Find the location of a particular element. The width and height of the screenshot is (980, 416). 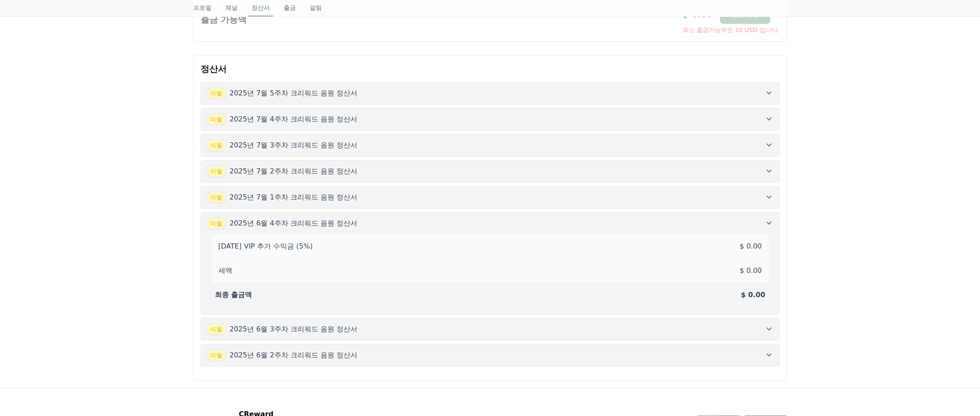

button: 이월 2025년 6월 3주차 크리워드 음원 정산서 is located at coordinates (490, 329).